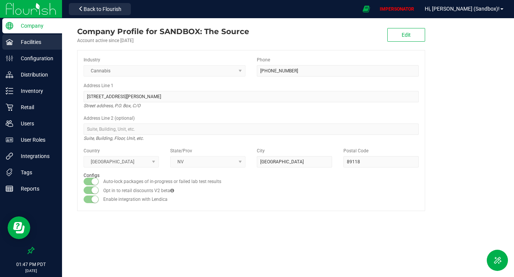 This screenshot has height=277, width=514. I want to click on p: User Roles, so click(36, 140).